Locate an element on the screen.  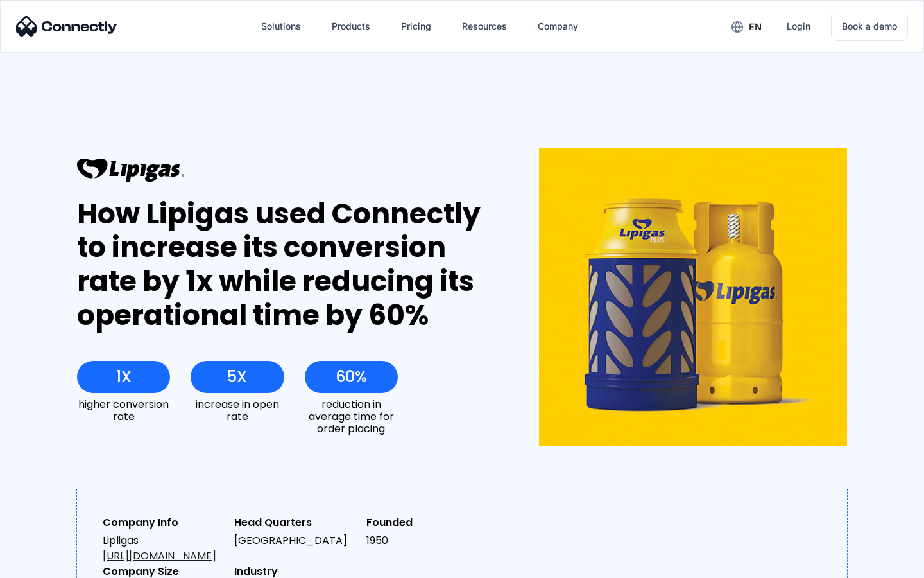
a: Book a demo is located at coordinates (869, 26).